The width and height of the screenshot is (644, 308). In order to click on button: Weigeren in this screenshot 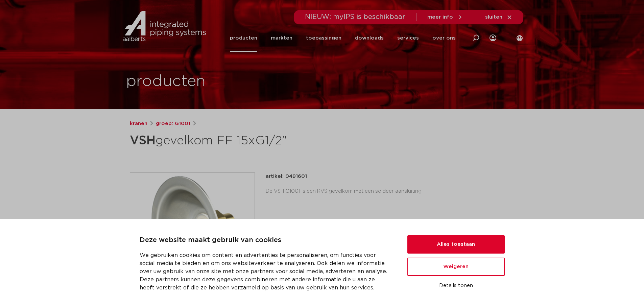, I will do `click(456, 267)`.